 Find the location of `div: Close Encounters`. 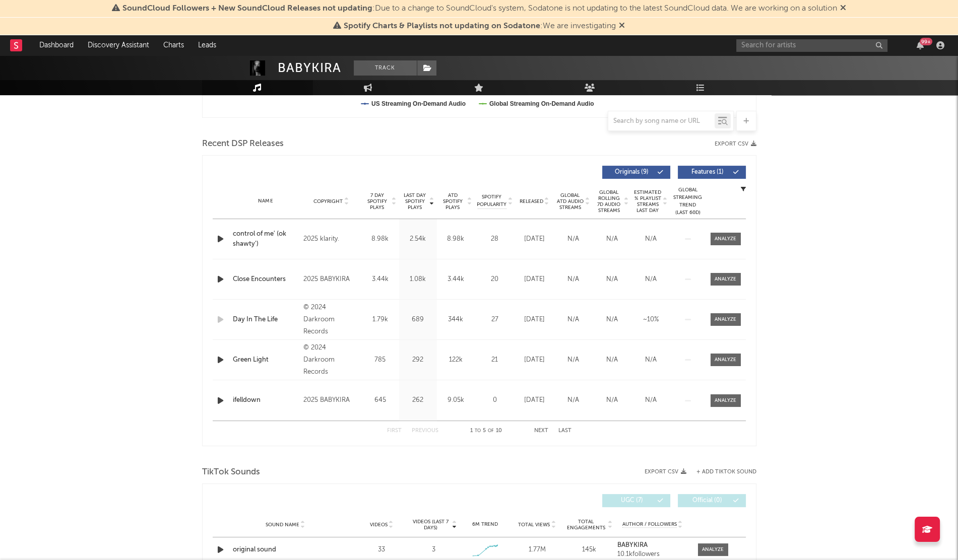

div: Close Encounters is located at coordinates (265, 280).